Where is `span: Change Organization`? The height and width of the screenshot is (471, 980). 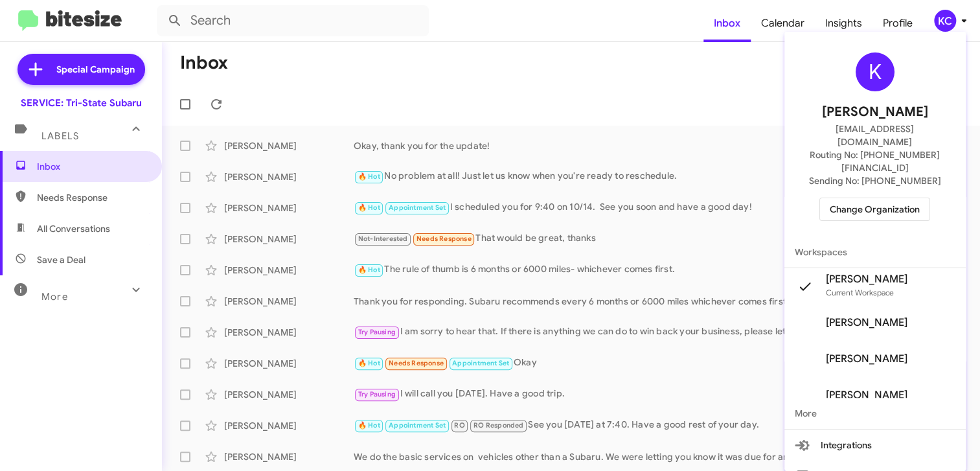 span: Change Organization is located at coordinates (875, 209).